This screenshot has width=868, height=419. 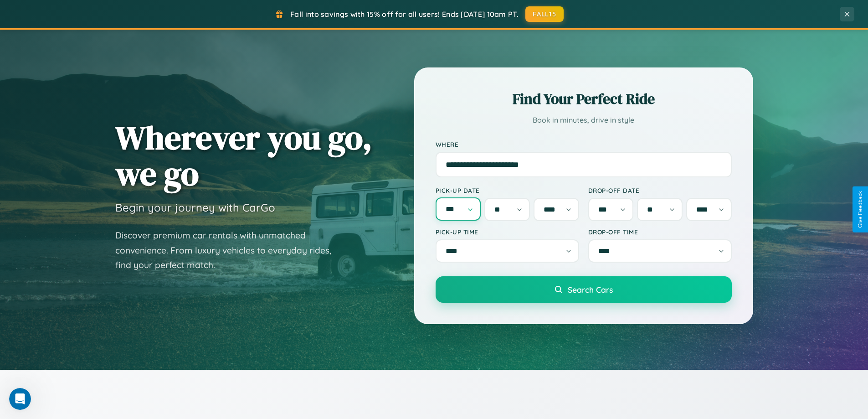 What do you see at coordinates (244, 155) in the screenshot?
I see `h1: Wherever you go, we go` at bounding box center [244, 155].